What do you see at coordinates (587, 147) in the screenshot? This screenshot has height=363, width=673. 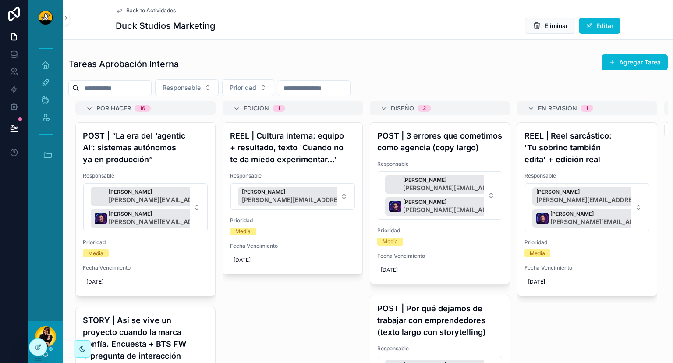 I see `h4: REEL | Reel sarcástico: 'Tu sobrino también edita' + edición real` at bounding box center [587, 147].